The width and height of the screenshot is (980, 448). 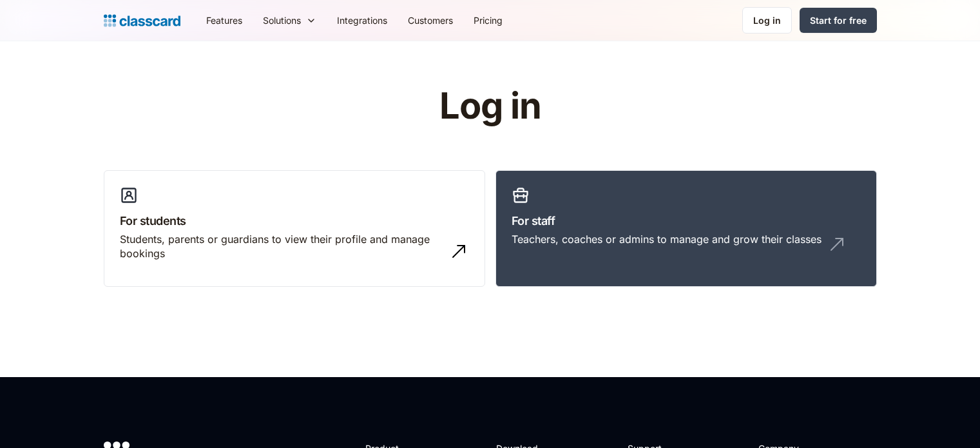 I want to click on a: For staffTeachers, coaches or admins to manage and grow their classes, so click(x=686, y=229).